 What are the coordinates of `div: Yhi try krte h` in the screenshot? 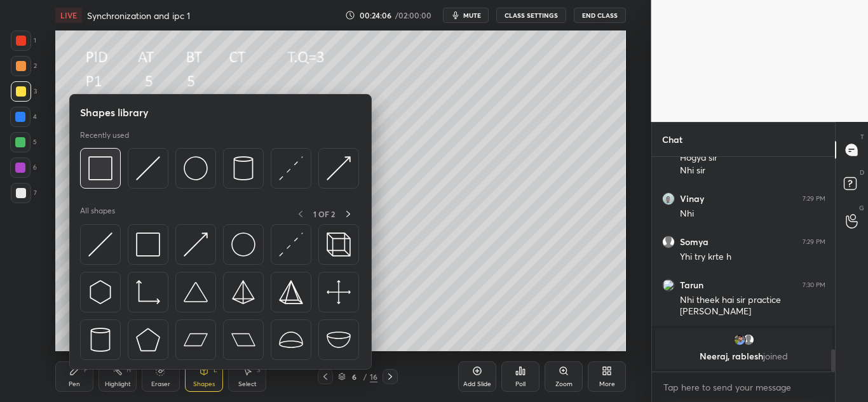 It's located at (752, 257).